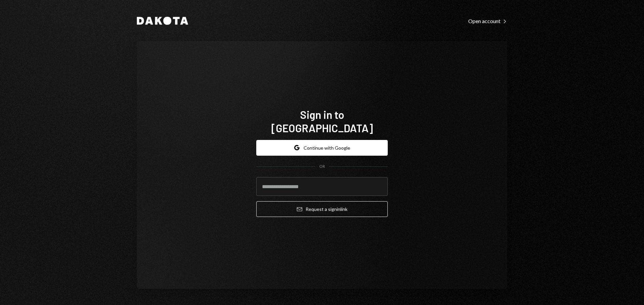 The image size is (644, 305). What do you see at coordinates (322, 166) in the screenshot?
I see `div: OR` at bounding box center [322, 166].